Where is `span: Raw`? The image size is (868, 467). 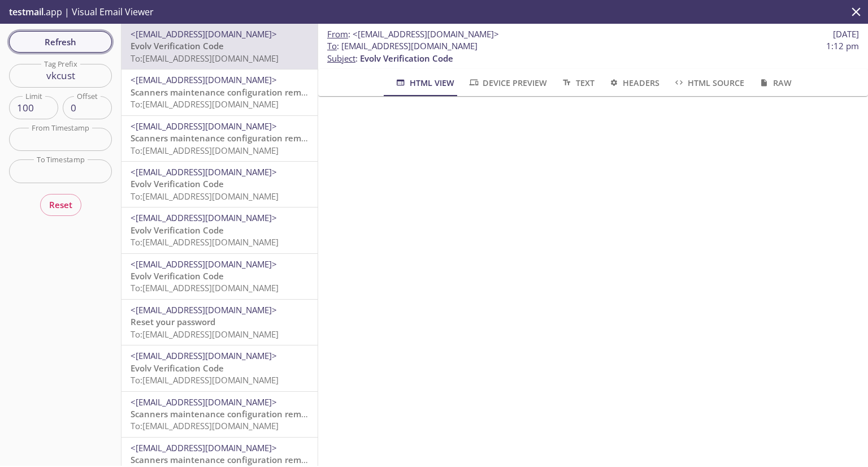
span: Raw is located at coordinates (774, 82).